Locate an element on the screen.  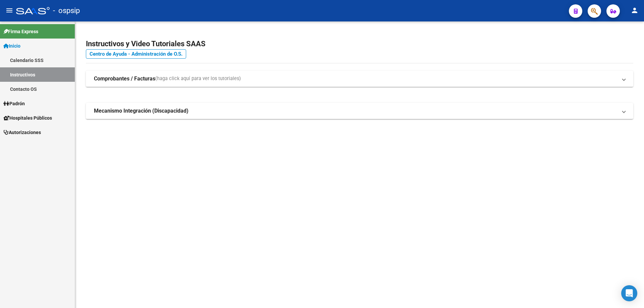
span: Autorizaciones is located at coordinates (22, 132).